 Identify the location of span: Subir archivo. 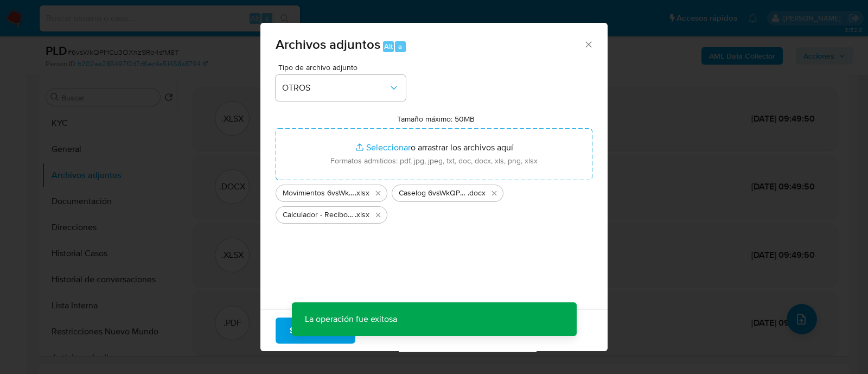
(315, 330).